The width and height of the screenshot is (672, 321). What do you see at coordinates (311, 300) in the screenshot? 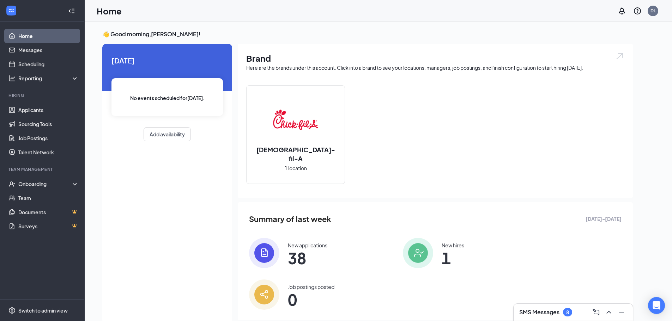
I see `span: 0` at bounding box center [311, 300].